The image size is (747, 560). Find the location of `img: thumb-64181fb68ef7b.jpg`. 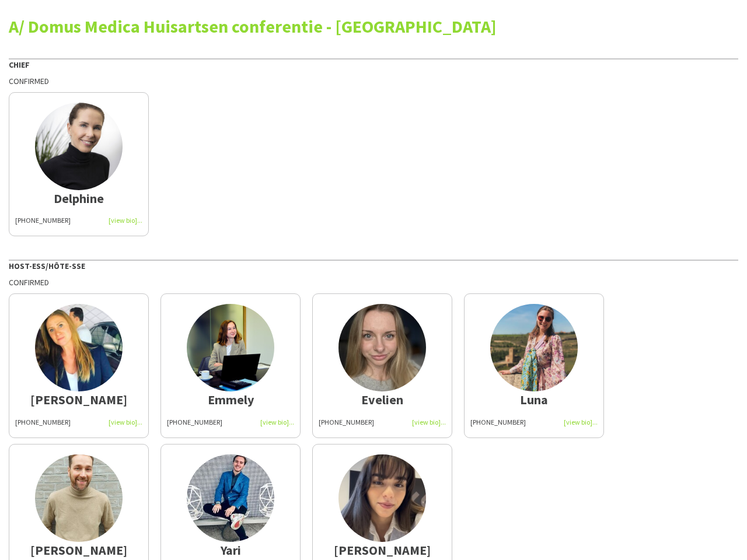

img: thumb-64181fb68ef7b.jpg is located at coordinates (79, 146).